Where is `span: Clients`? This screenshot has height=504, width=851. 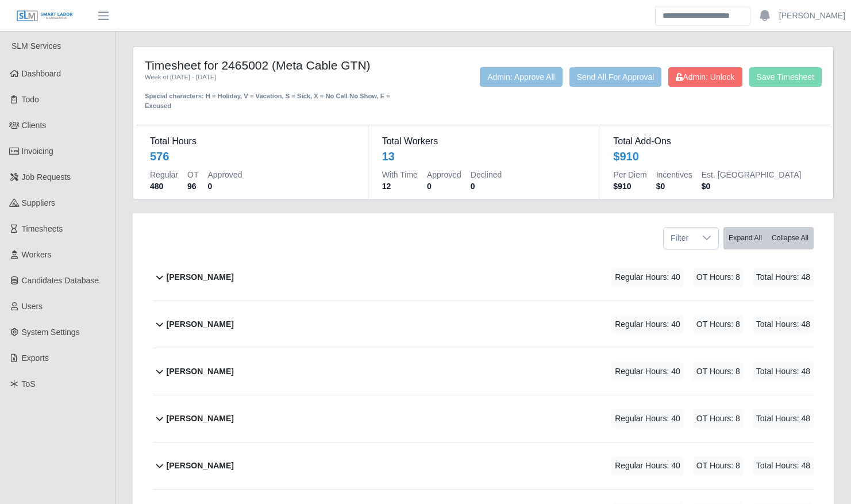
span: Clients is located at coordinates (34, 125).